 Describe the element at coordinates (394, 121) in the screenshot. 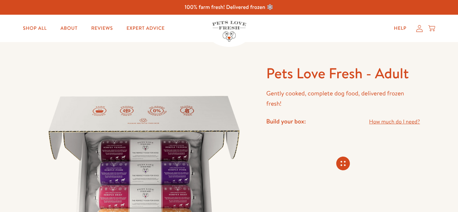

I see `a: How much do I need?` at that location.